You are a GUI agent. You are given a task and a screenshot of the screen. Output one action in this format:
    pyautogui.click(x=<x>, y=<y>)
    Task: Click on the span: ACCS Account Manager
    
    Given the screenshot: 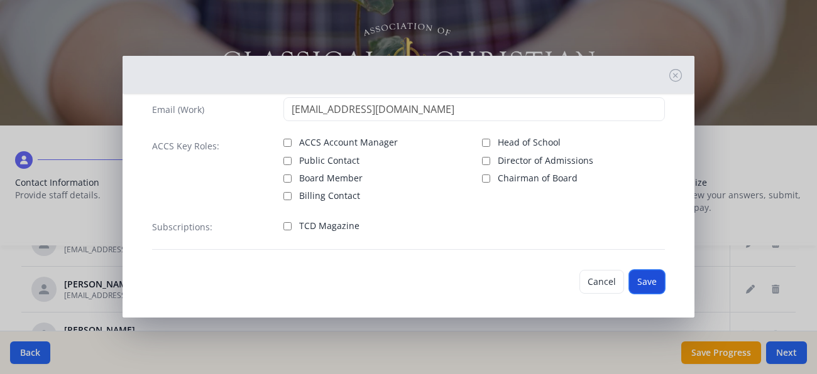 What is the action you would take?
    pyautogui.click(x=348, y=143)
    